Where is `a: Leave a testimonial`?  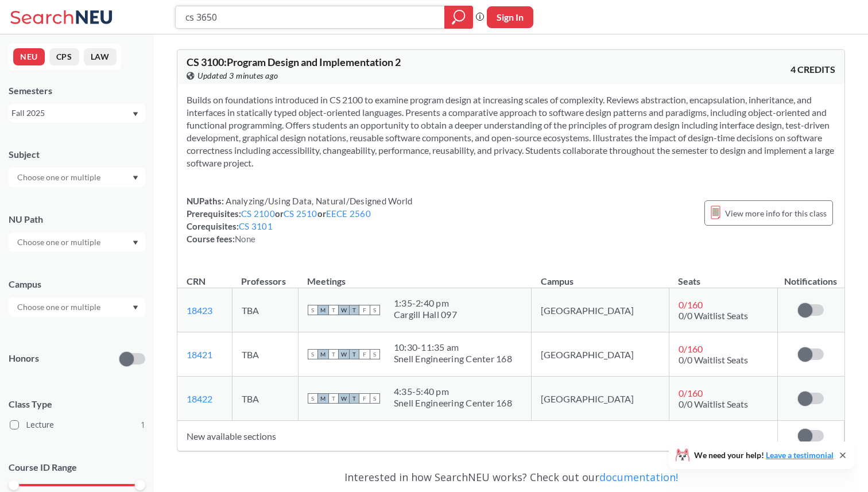
a: Leave a testimonial is located at coordinates (800, 454).